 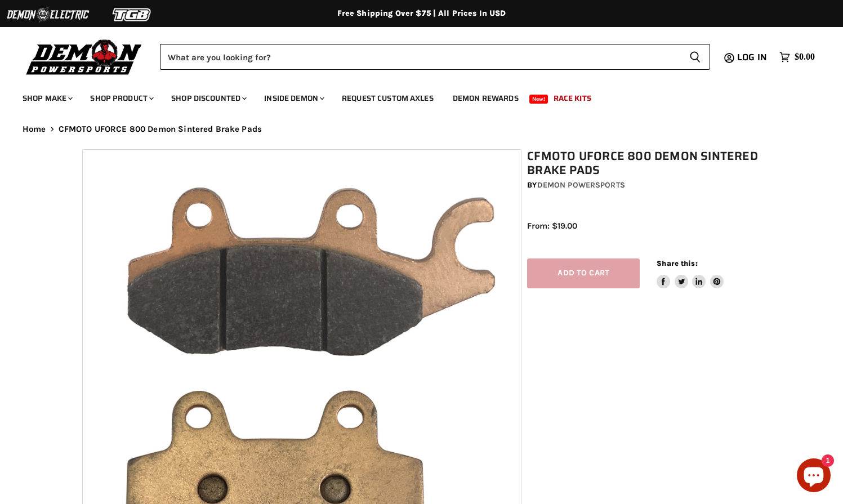 What do you see at coordinates (539, 99) in the screenshot?
I see `span: New!` at bounding box center [539, 99].